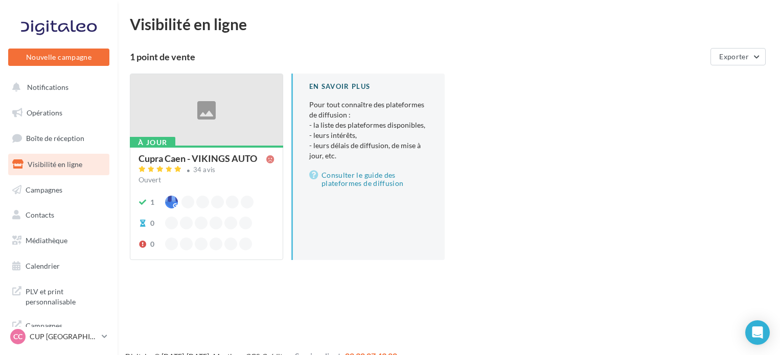  I want to click on a: Opérations, so click(59, 113).